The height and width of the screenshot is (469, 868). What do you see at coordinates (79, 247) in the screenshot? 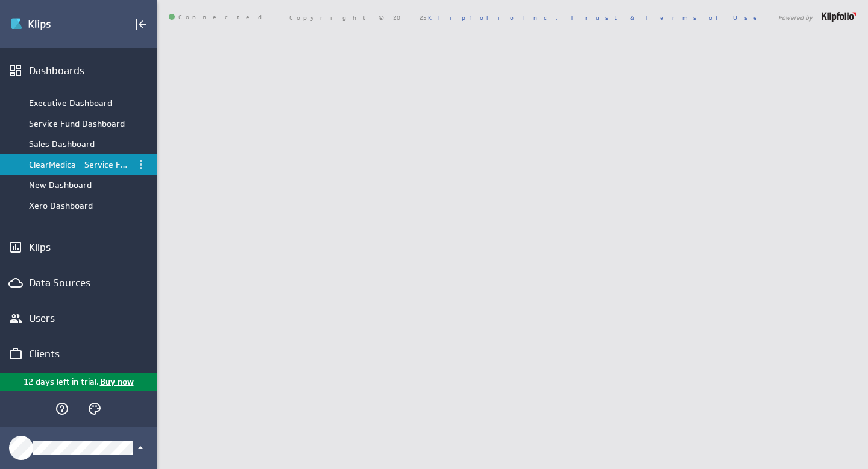
I see `div: Klips` at bounding box center [79, 247].